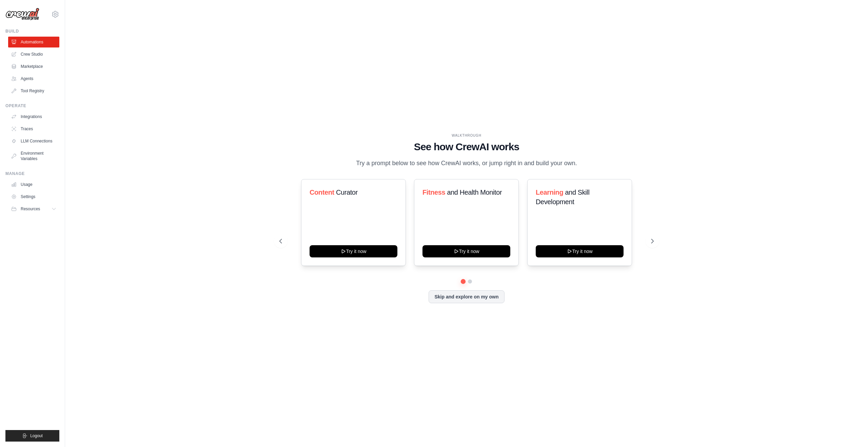  Describe the element at coordinates (33, 66) in the screenshot. I see `a: Marketplace` at that location.